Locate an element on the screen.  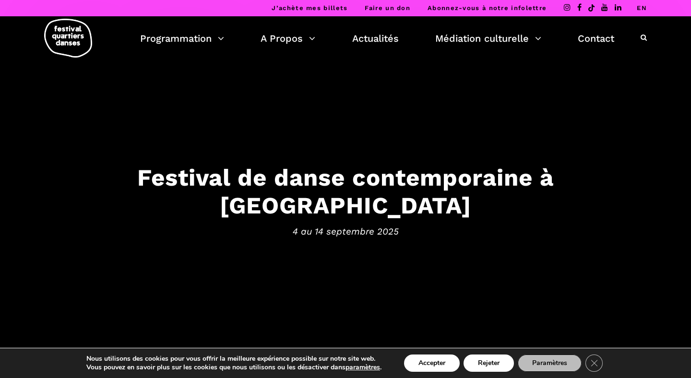
p: Vous pouvez en savoir plus sur les cookies que nous utilisons ou les désactiver dans . is located at coordinates (234, 367).